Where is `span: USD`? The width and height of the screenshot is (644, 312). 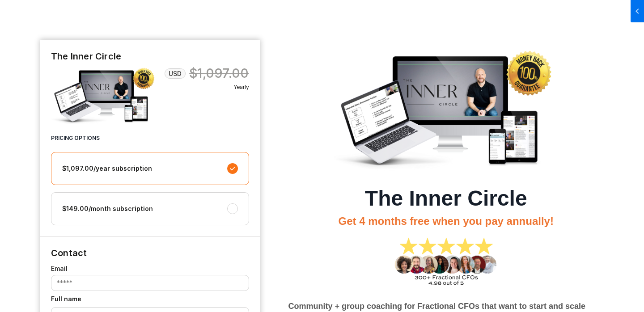
span: USD is located at coordinates (175, 74).